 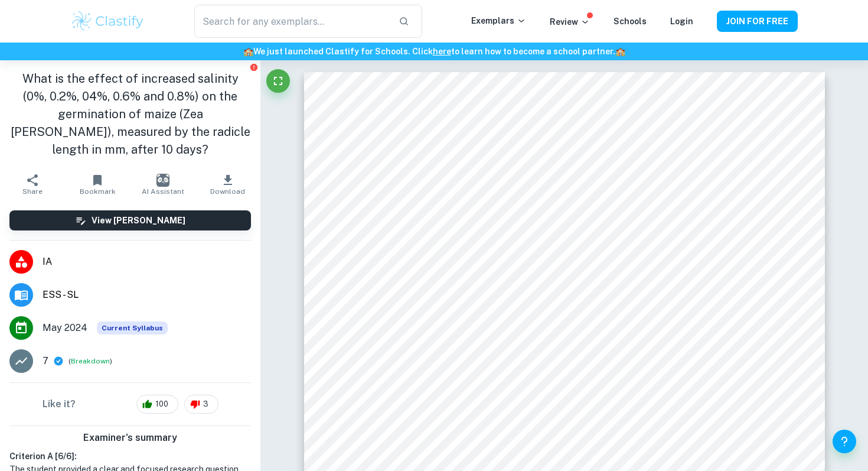 I want to click on img: Clastify logo, so click(x=108, y=21).